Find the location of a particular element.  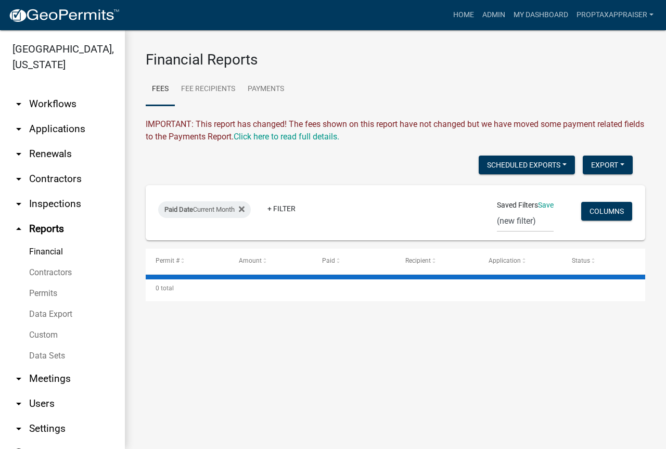

a: + Filter is located at coordinates (282, 209).